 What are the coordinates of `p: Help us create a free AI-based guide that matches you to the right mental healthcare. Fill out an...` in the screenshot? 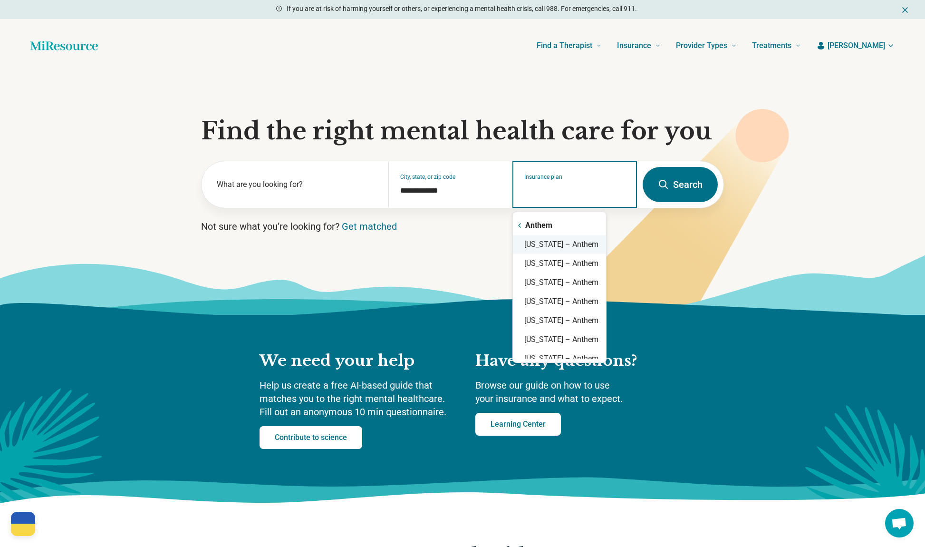 It's located at (358, 398).